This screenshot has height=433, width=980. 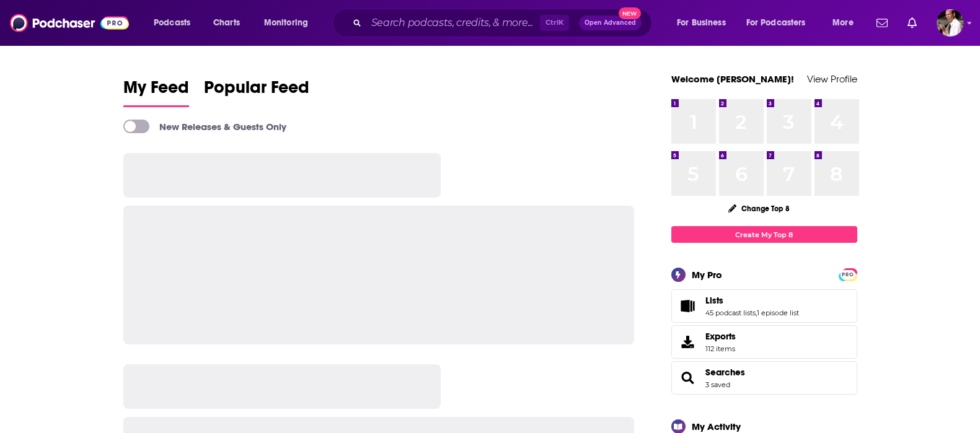 I want to click on a: 45 podcast lists, so click(x=730, y=313).